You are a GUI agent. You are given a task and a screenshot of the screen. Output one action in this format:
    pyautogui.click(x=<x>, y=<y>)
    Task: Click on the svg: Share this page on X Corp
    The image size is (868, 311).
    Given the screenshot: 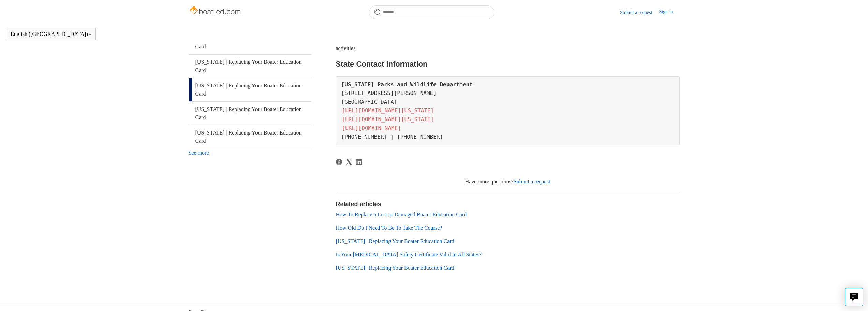 What is the action you would take?
    pyautogui.click(x=349, y=162)
    